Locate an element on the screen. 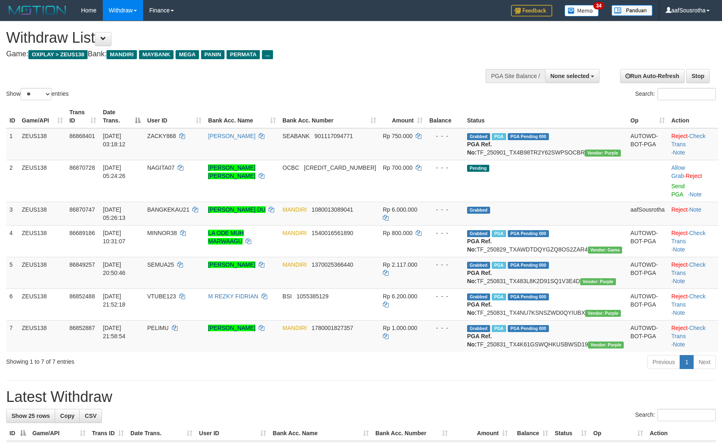  span: 86852887 is located at coordinates (82, 328).